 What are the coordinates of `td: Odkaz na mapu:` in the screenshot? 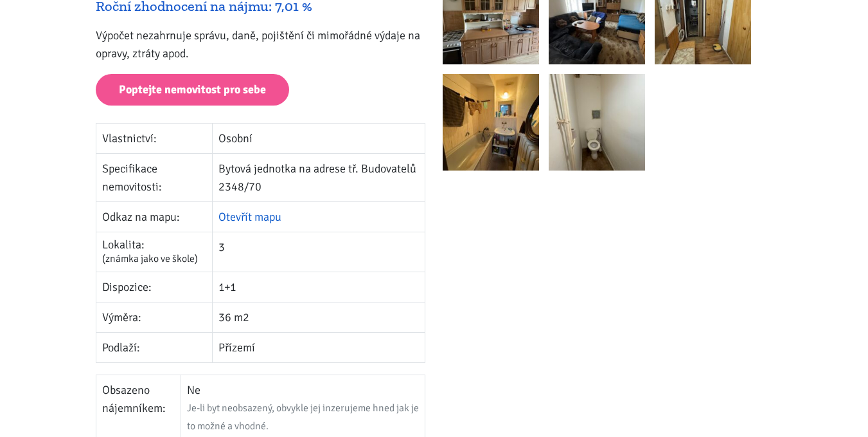 It's located at (155, 216).